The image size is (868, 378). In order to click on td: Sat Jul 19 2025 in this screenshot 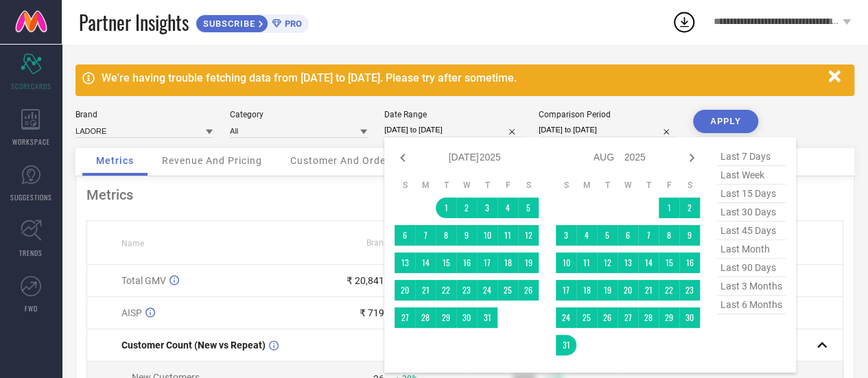, I will do `click(528, 262)`.